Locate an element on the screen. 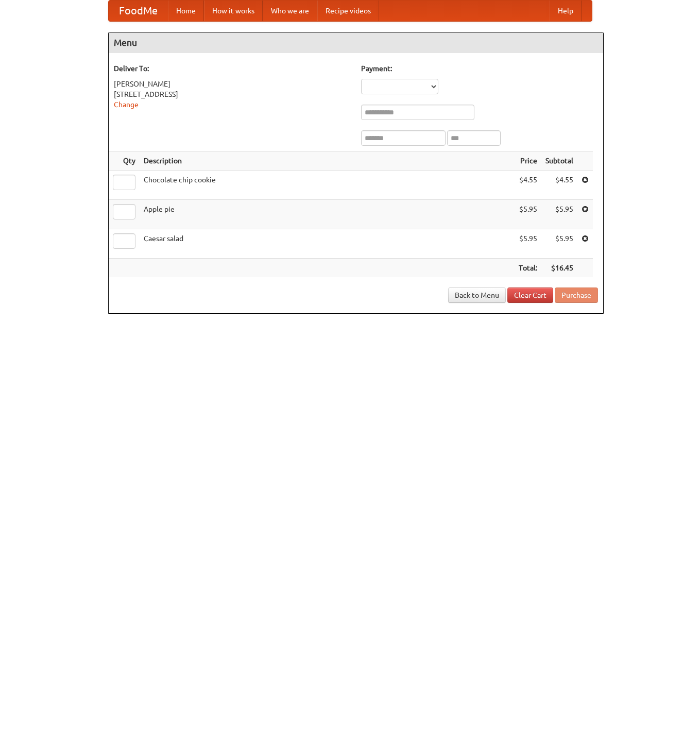 The height and width of the screenshot is (729, 700). button: Purchase is located at coordinates (576, 296).